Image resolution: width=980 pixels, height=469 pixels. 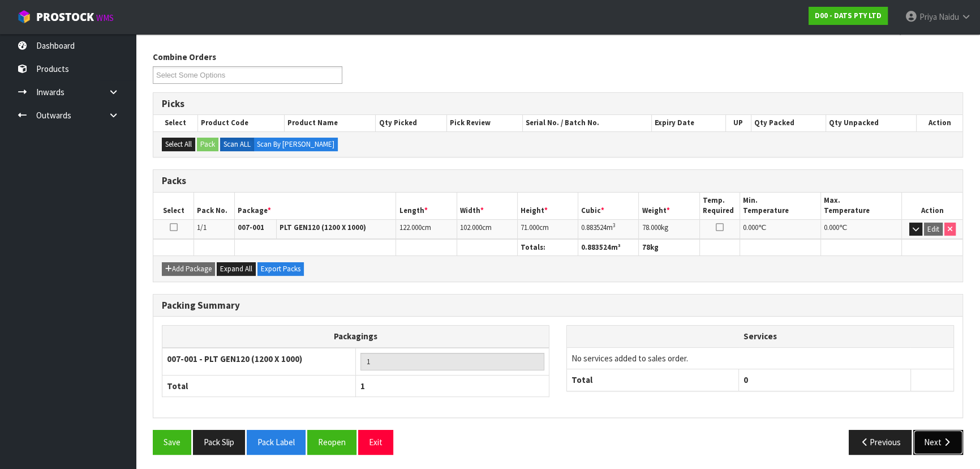 What do you see at coordinates (214, 206) in the screenshot?
I see `th: Pack No.` at bounding box center [214, 206].